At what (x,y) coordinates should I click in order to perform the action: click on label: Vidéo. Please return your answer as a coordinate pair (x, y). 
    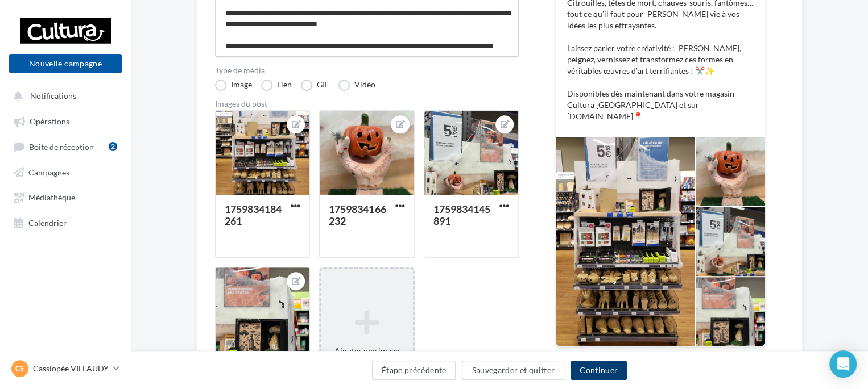
    Looking at the image, I should click on (357, 85).